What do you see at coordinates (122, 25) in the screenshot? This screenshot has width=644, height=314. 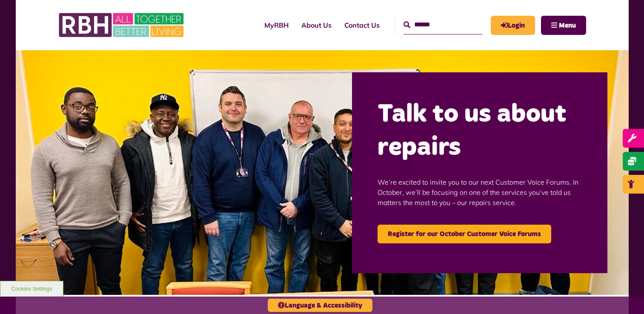 I see `img: RBH` at bounding box center [122, 25].